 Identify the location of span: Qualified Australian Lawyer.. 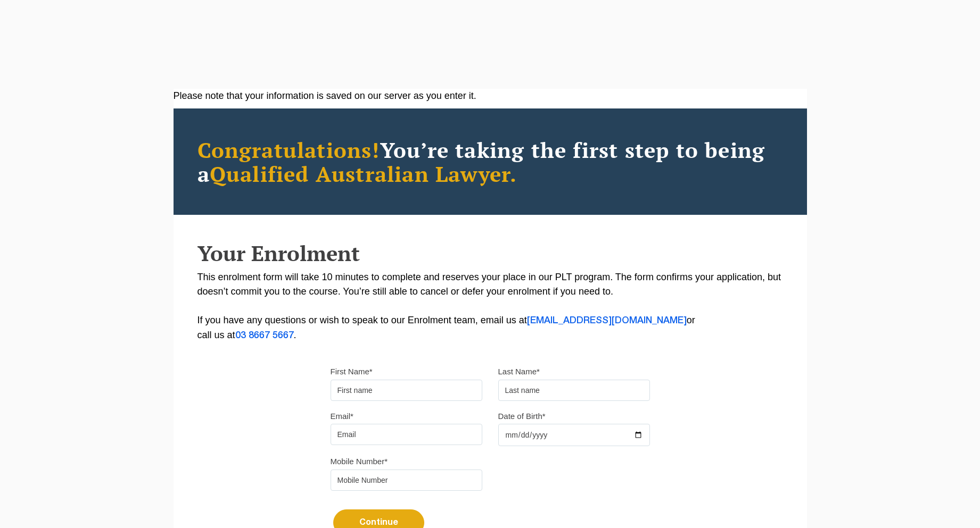
(364, 174).